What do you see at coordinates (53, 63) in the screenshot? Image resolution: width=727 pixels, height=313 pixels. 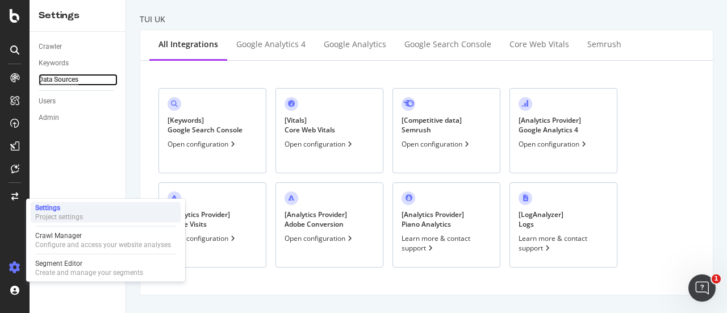 I see `div: Keywords` at bounding box center [53, 63].